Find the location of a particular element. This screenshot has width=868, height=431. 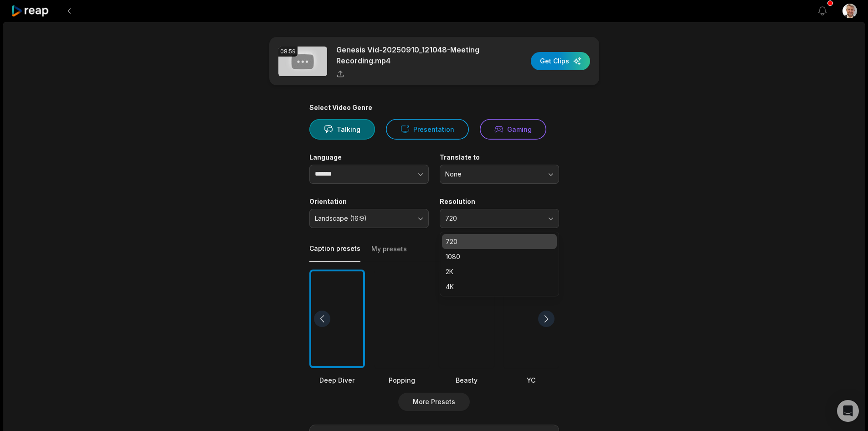

button: My presets is located at coordinates (389, 253).